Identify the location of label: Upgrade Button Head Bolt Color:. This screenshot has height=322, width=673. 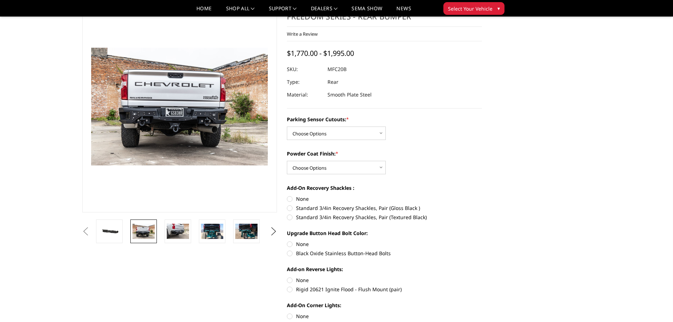
(384, 233).